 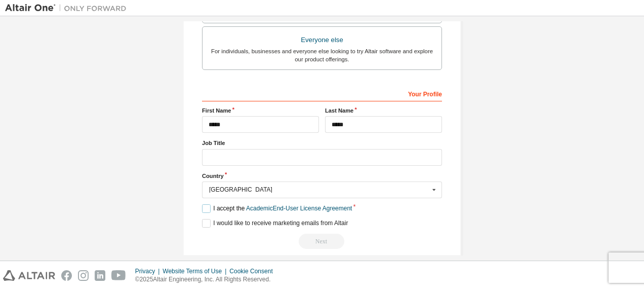 I want to click on div: Privacy, so click(x=149, y=271).